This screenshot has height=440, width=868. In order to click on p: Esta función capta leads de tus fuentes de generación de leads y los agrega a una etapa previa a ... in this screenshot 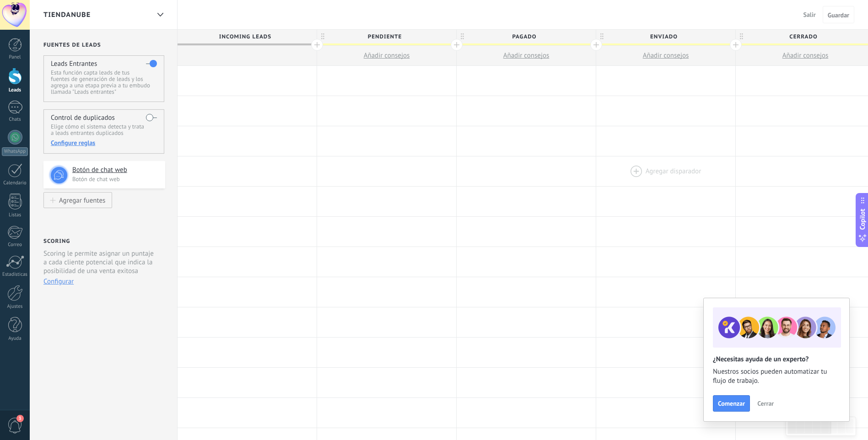, I will do `click(103, 83)`.